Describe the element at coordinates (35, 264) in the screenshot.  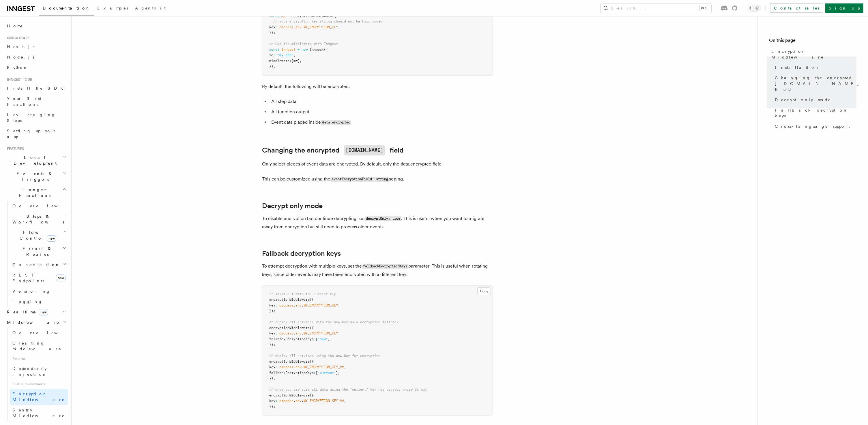
I see `span: Cancellation` at that location.